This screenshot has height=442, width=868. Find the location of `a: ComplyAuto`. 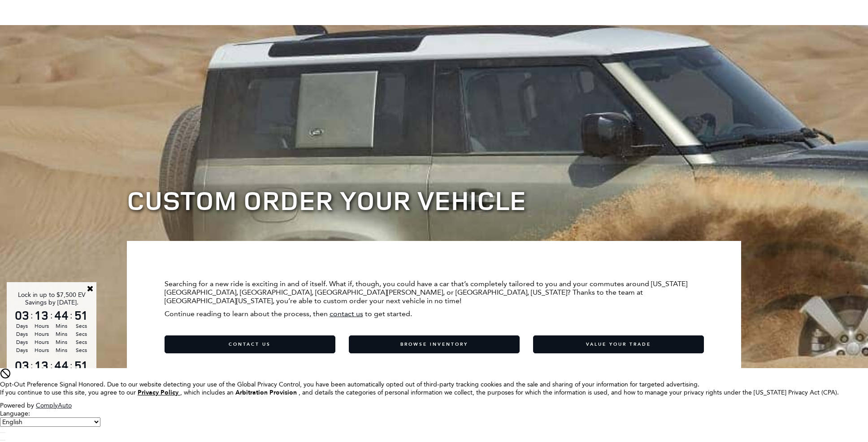

a: ComplyAuto is located at coordinates (54, 405).